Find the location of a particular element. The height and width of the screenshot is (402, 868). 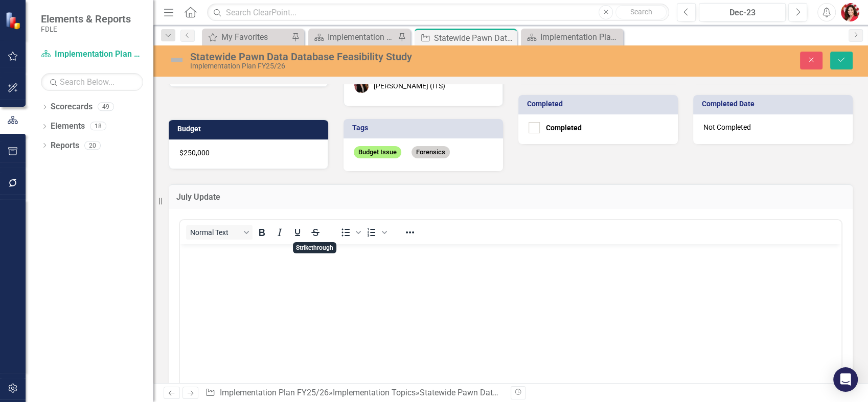

button: Italic is located at coordinates (280, 233).